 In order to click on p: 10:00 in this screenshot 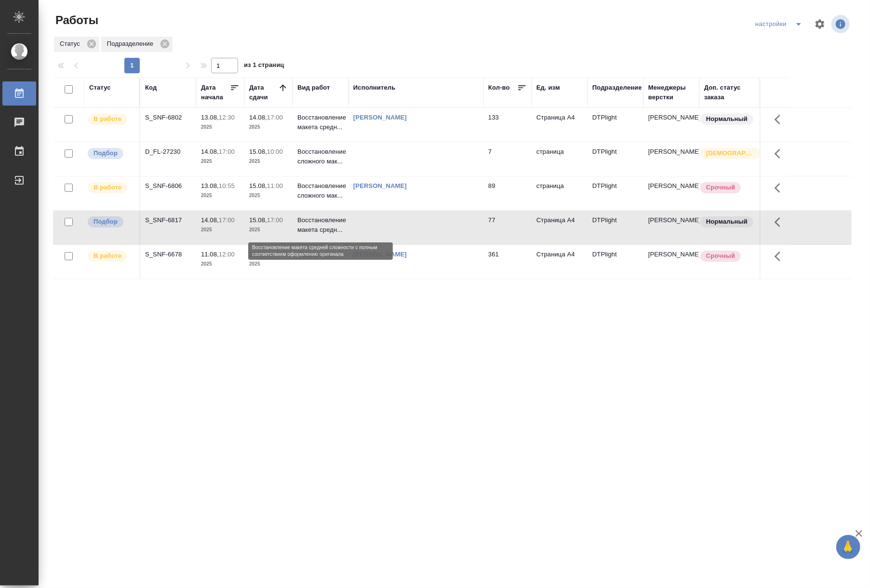, I will do `click(275, 152)`.